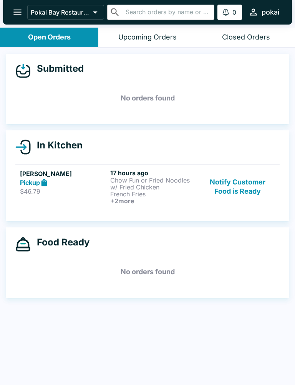 This screenshot has height=385, width=295. Describe the element at coordinates (49, 37) in the screenshot. I see `div: Open Orders` at that location.